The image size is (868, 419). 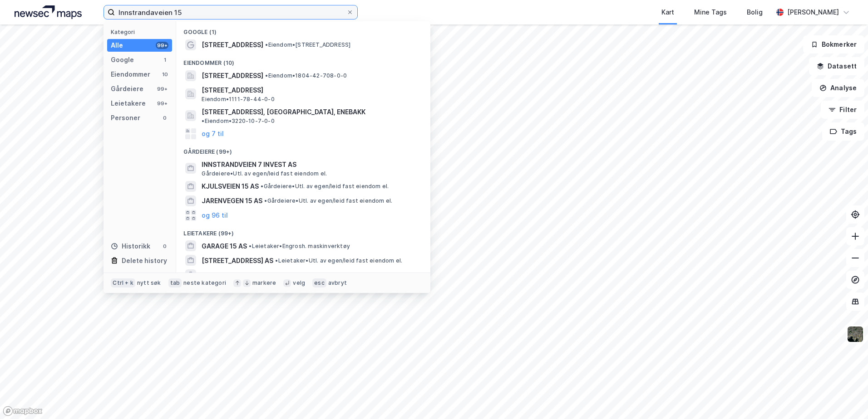 What do you see at coordinates (145, 261) in the screenshot?
I see `div: Delete history` at bounding box center [145, 261].